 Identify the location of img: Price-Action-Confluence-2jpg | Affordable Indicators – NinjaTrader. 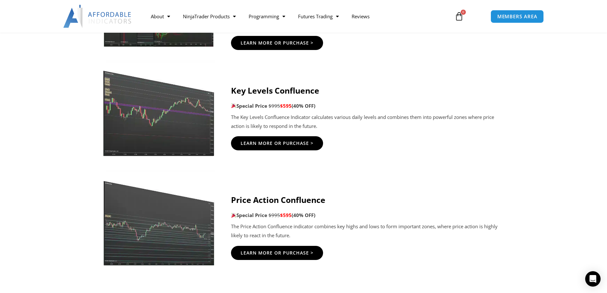
(159, 218).